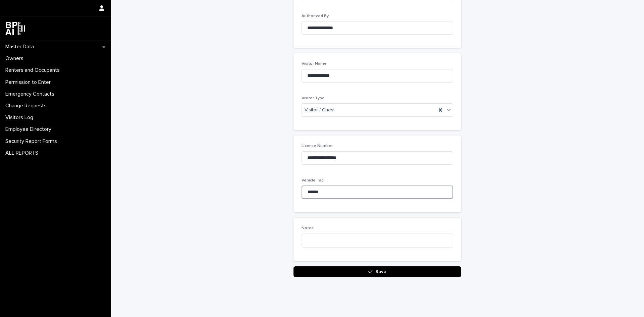 This screenshot has height=317, width=644. I want to click on span: Visitor Name, so click(314, 64).